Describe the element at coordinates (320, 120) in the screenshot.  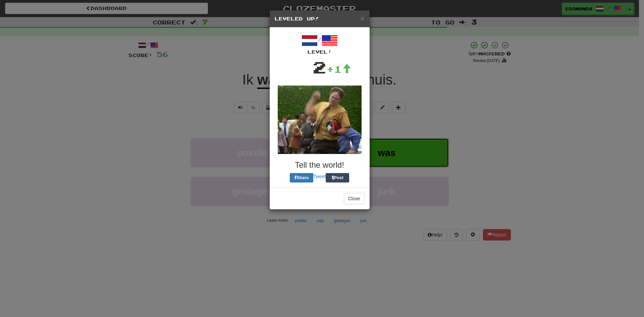
I see `img: dwight-38fd9167b88c7212ef5e57fe3c23d517be8a6295dbcd4b80f87bd2b6bd7e5025.gif` at that location.